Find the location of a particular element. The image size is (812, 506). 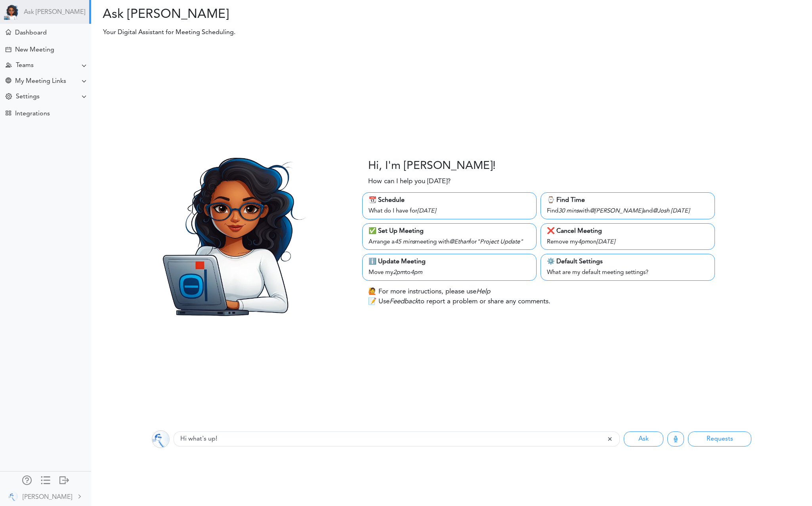

div: What do I have for is located at coordinates (449, 211).